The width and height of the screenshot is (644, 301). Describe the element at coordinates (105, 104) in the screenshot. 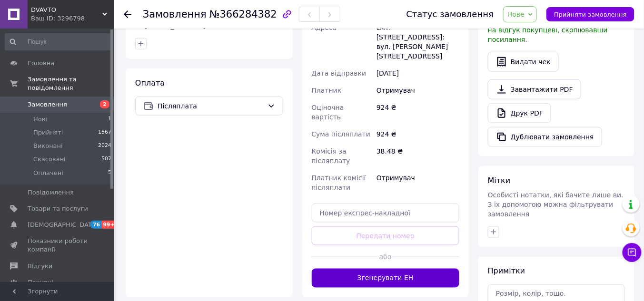

I see `span: 2` at that location.